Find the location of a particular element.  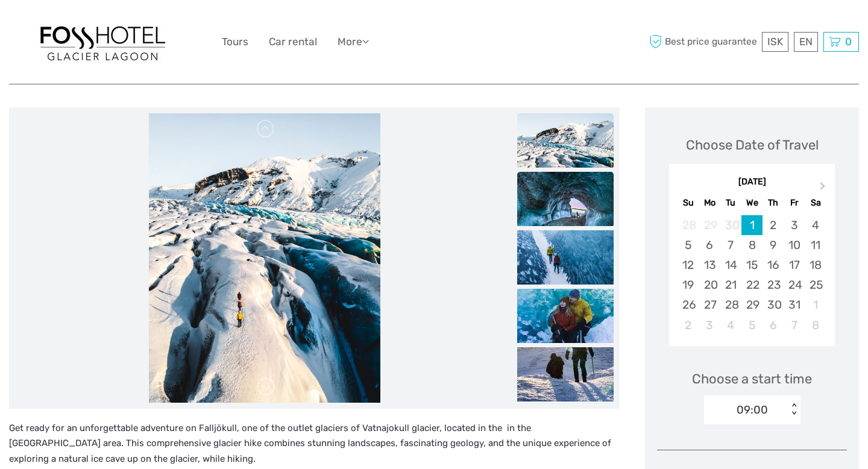

img: ae79ec452f064fa780983fb8559077c2_slider_thumbnail.jpg is located at coordinates (565, 141).